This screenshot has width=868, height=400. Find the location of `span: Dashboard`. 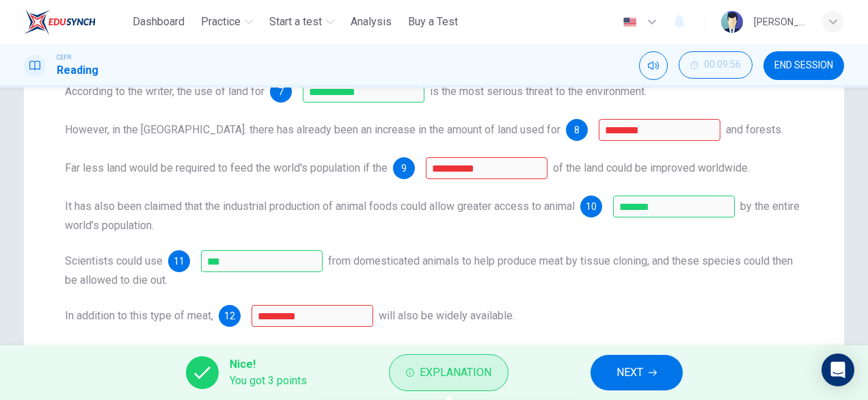

span: Dashboard is located at coordinates (158, 22).